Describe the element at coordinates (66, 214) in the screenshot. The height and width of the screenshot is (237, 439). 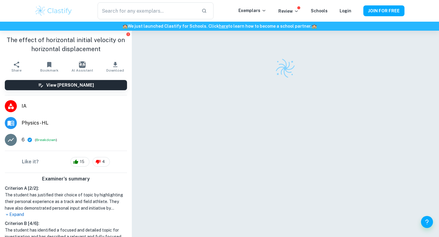
I see `p: Expand` at that location.